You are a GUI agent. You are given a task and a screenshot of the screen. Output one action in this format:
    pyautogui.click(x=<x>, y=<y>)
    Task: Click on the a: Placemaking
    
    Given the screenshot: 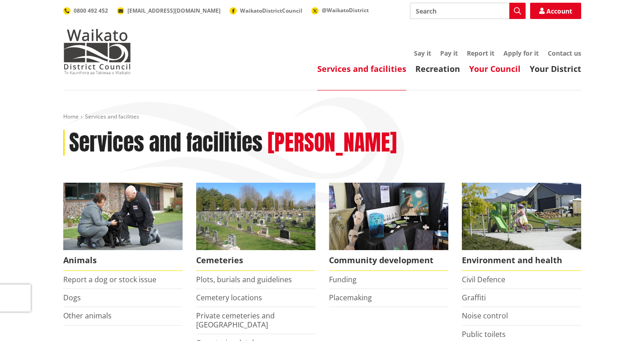 What is the action you would take?
    pyautogui.click(x=350, y=298)
    